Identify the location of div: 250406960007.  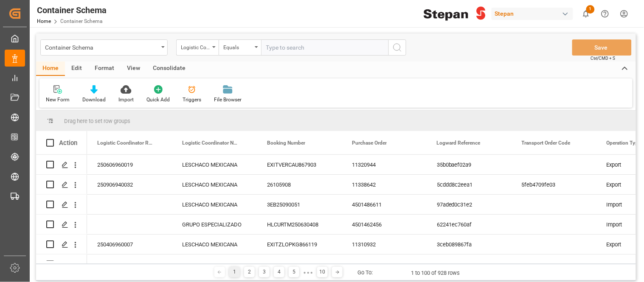
(129, 244).